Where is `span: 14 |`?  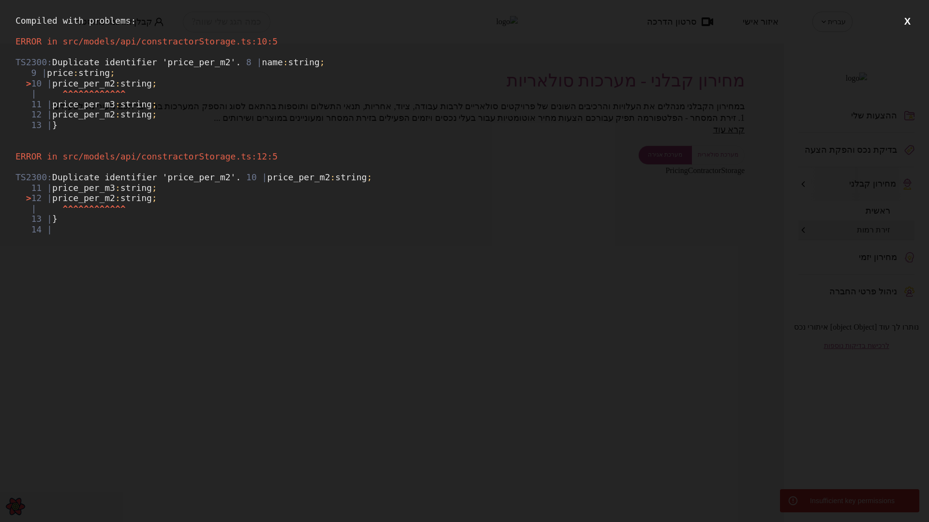
span: 14 | is located at coordinates (42, 229).